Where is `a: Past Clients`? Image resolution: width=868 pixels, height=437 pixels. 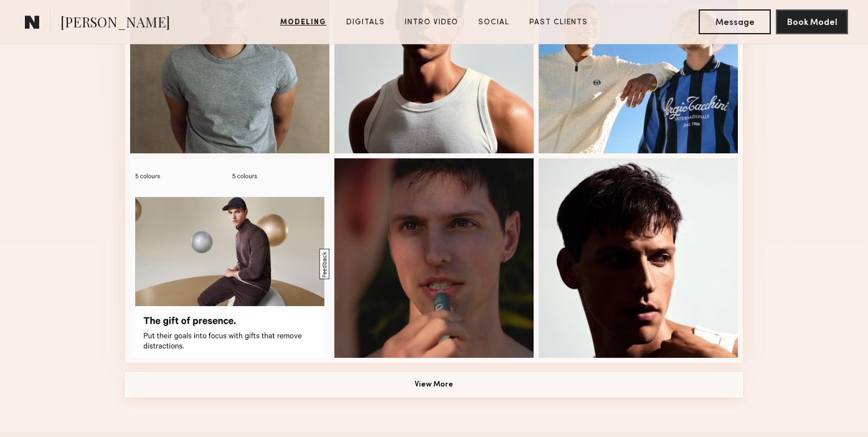 a: Past Clients is located at coordinates (559, 22).